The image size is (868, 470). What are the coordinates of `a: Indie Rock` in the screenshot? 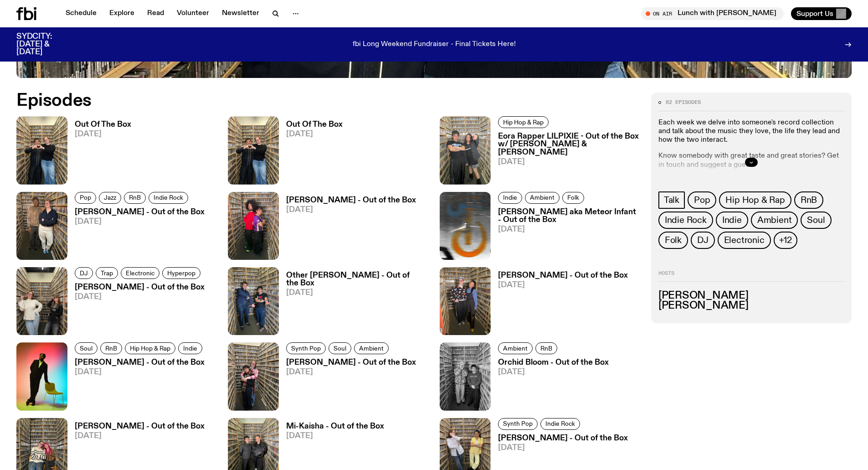 It's located at (686, 221).